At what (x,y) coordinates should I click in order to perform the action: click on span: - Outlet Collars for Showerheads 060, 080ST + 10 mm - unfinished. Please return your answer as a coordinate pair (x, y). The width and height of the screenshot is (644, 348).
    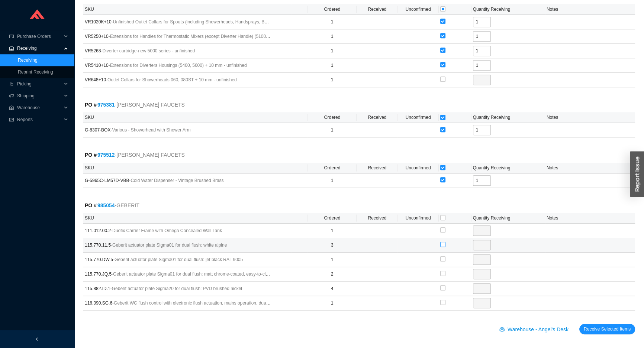
    Looking at the image, I should click on (171, 80).